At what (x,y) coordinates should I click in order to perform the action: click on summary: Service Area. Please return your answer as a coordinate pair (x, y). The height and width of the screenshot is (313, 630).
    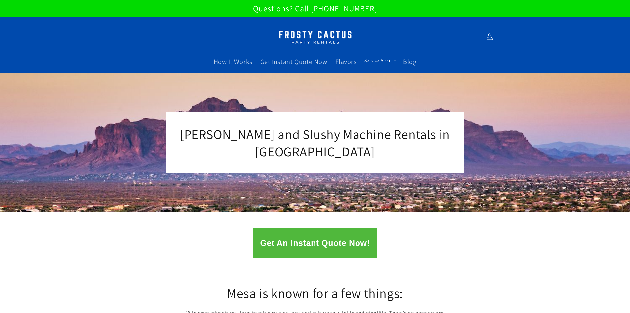
    Looking at the image, I should click on (380, 60).